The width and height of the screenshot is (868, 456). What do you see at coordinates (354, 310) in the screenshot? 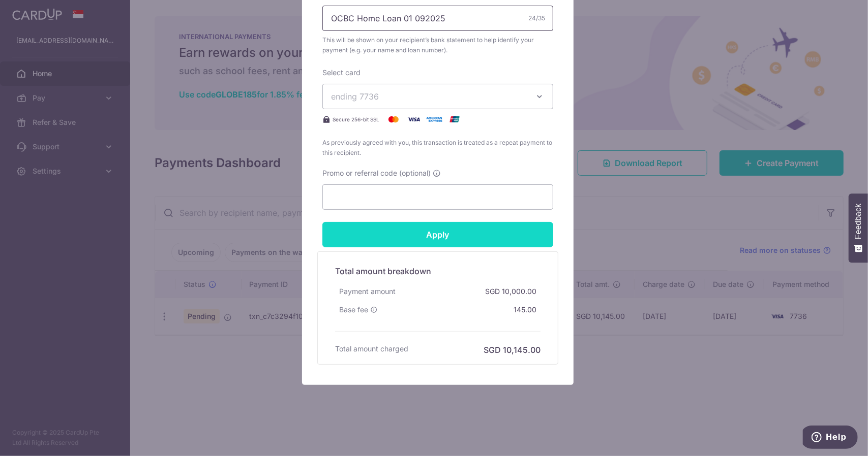
I see `span: Base fee` at bounding box center [354, 310].